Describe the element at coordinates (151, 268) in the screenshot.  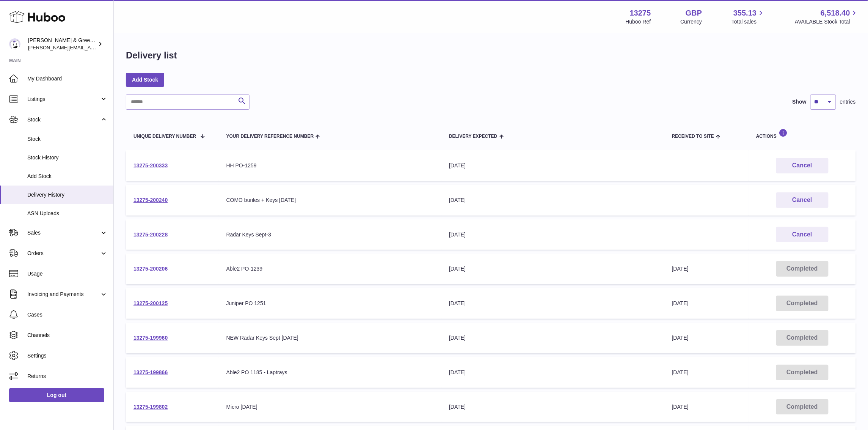
I see `a: 13275-200206` at that location.